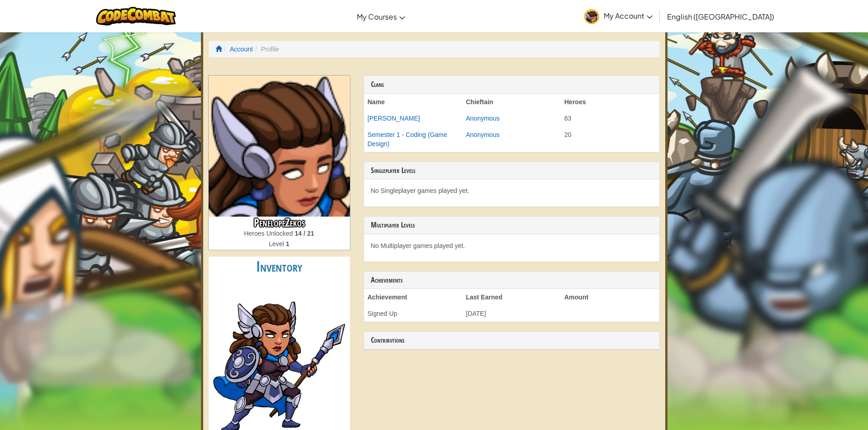  What do you see at coordinates (512, 171) in the screenshot?
I see `h3: Singleplayer Levels` at bounding box center [512, 171].